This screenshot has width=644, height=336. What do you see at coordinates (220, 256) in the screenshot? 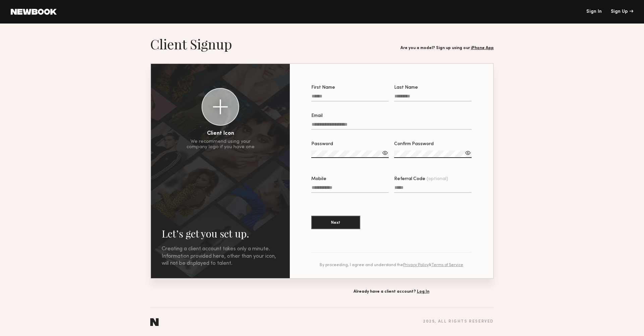
I see `div: Creating a client account takes only a minute. Information provided here, other than your icon, w...` at bounding box center [220, 256].